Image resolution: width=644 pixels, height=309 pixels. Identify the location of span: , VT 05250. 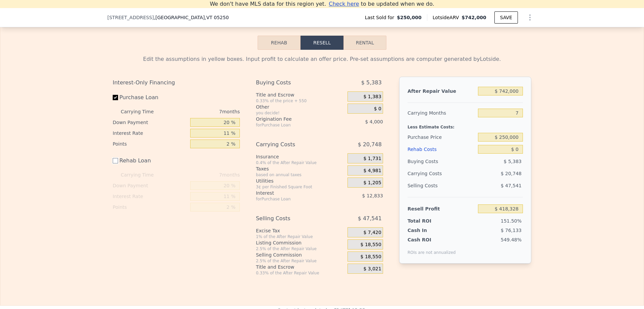
(217, 17).